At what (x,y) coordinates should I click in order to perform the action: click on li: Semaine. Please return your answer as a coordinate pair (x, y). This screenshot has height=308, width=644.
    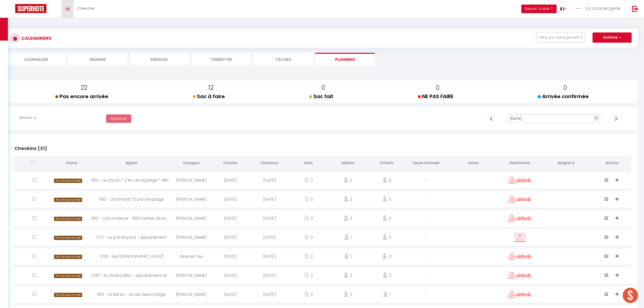
    Looking at the image, I should click on (98, 59).